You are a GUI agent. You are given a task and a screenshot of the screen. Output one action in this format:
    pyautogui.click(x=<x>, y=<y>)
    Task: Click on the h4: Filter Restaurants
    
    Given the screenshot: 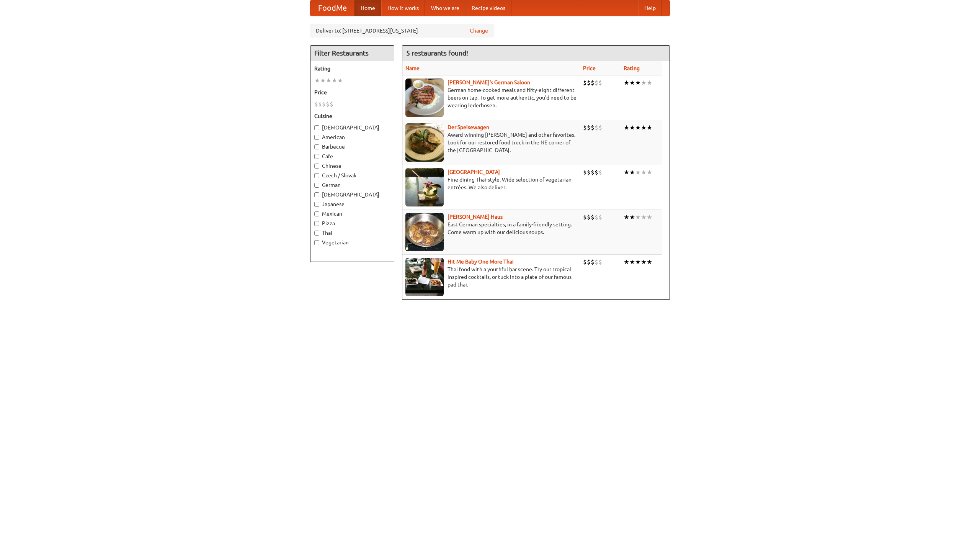 What is the action you would take?
    pyautogui.click(x=352, y=54)
    